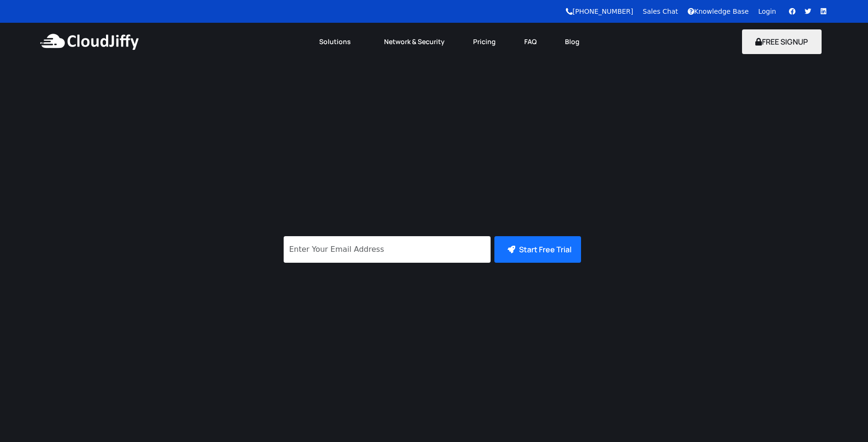  What do you see at coordinates (718, 12) in the screenshot?
I see `a: Knowledge Base` at bounding box center [718, 12].